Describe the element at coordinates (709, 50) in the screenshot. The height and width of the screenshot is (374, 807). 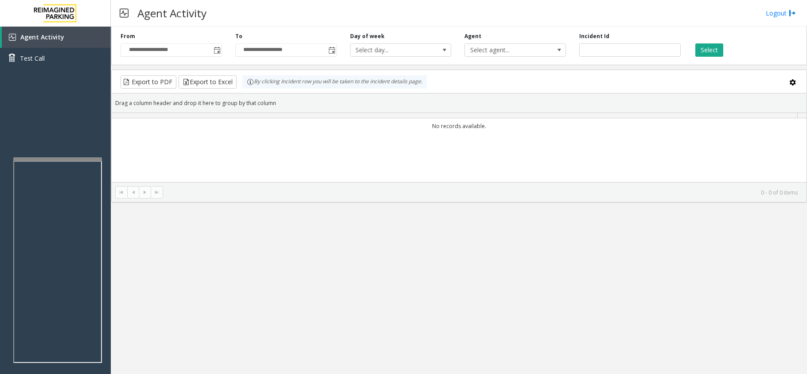
I see `button: Select` at that location.